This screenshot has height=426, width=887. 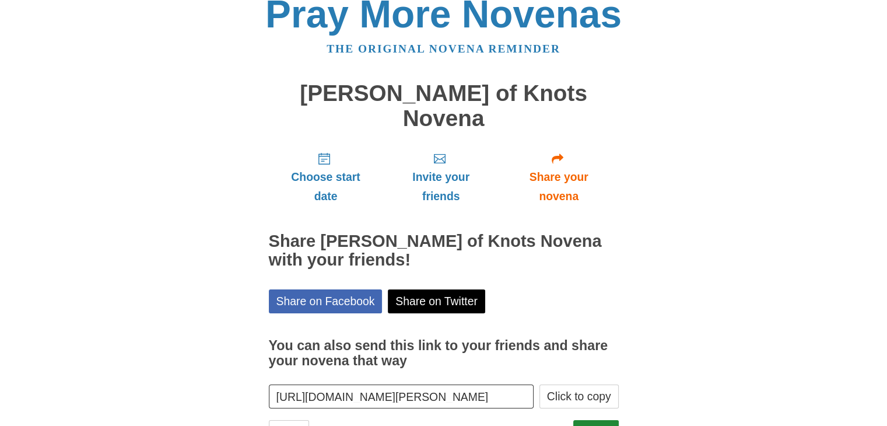 What do you see at coordinates (440, 177) in the screenshot?
I see `a: Invite your friends` at bounding box center [440, 177].